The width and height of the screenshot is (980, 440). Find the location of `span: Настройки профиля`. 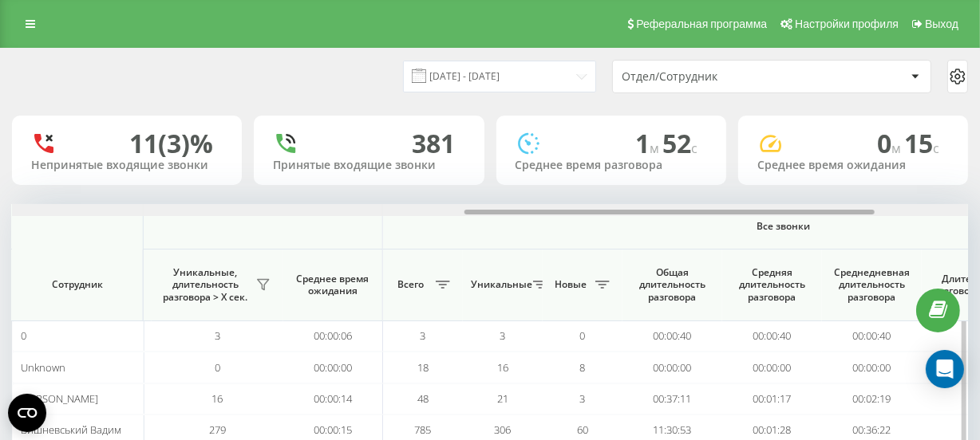

span: Настройки профиля is located at coordinates (846, 24).